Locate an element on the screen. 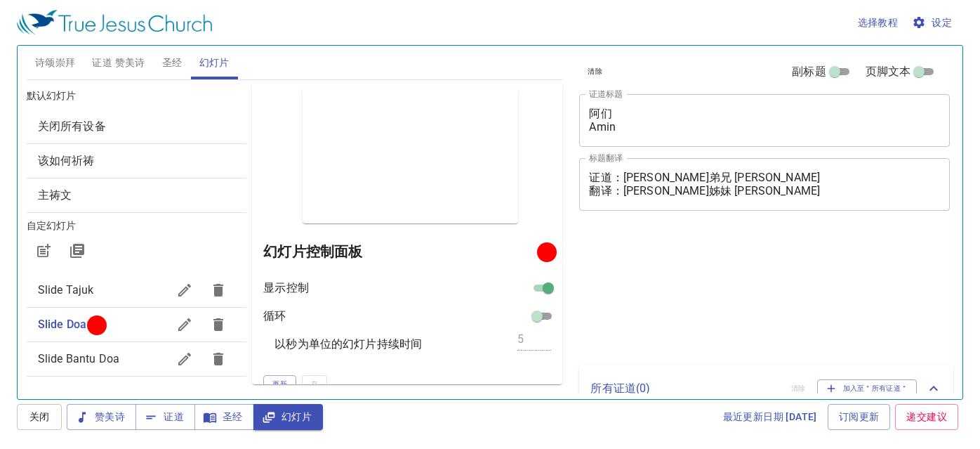  div: Slide Tajuk is located at coordinates (136, 290).